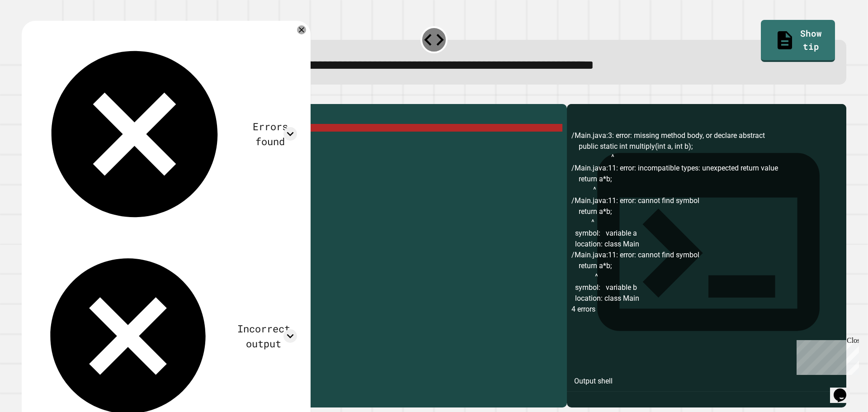 The width and height of the screenshot is (868, 412). Describe the element at coordinates (33, 30) in the screenshot. I see `div: Chat with us now!Close` at that location.